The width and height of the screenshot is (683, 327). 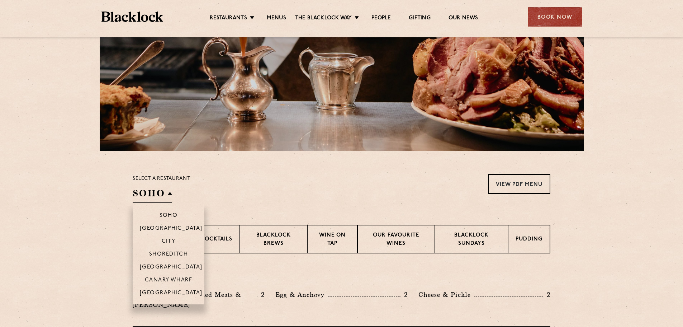 I want to click on h3: Pre Chop Bites, so click(x=341, y=276).